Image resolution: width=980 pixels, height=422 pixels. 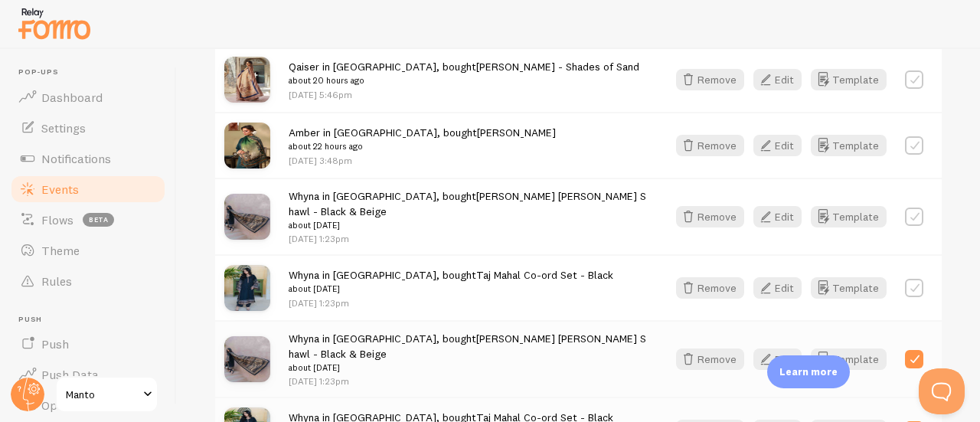 What do you see at coordinates (56, 281) in the screenshot?
I see `span: Rules` at bounding box center [56, 281].